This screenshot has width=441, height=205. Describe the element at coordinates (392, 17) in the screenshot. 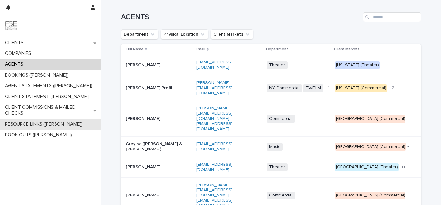

I see `div: Search` at that location.